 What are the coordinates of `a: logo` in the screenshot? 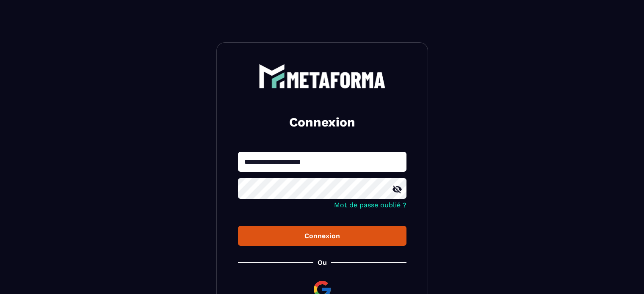 It's located at (322, 76).